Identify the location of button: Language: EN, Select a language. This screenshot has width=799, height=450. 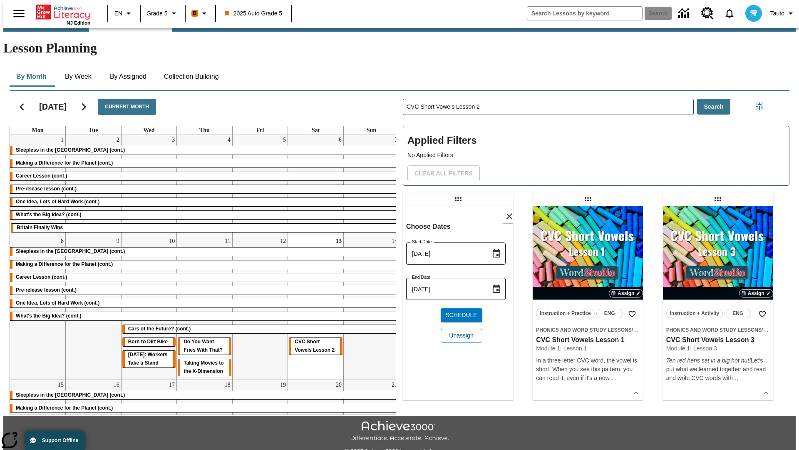
(124, 13).